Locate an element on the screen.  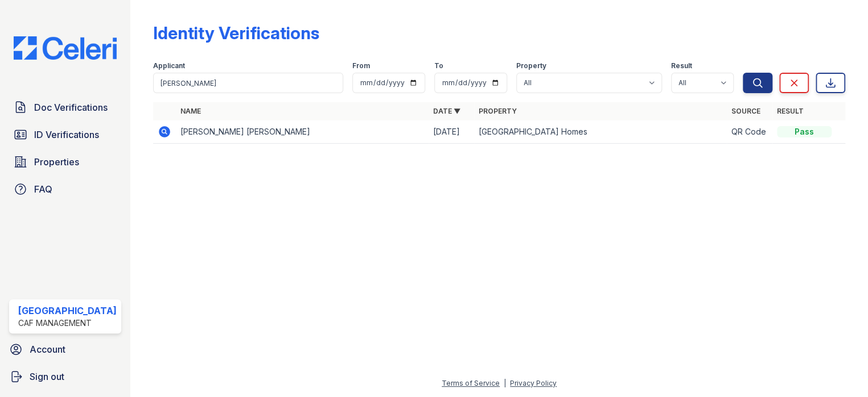
button: Sign out is located at coordinates (65, 377).